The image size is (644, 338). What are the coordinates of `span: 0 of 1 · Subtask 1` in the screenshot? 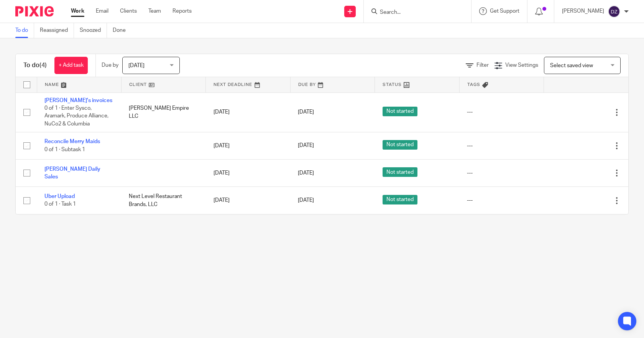 It's located at (65, 150).